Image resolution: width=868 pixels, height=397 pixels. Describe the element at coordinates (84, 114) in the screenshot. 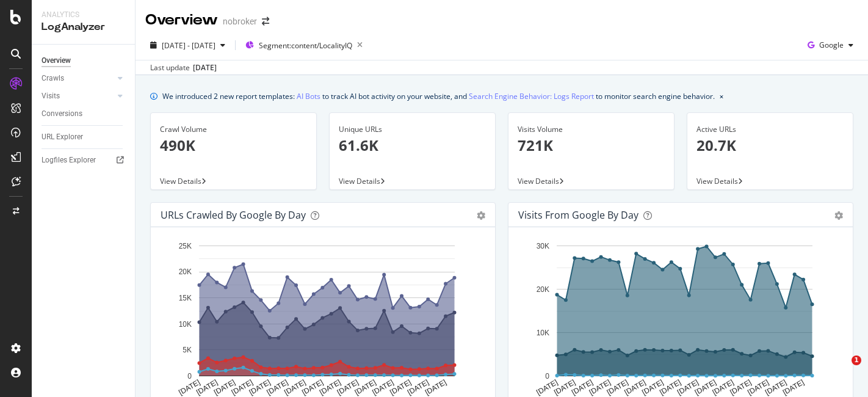

I see `a: Conversions` at that location.